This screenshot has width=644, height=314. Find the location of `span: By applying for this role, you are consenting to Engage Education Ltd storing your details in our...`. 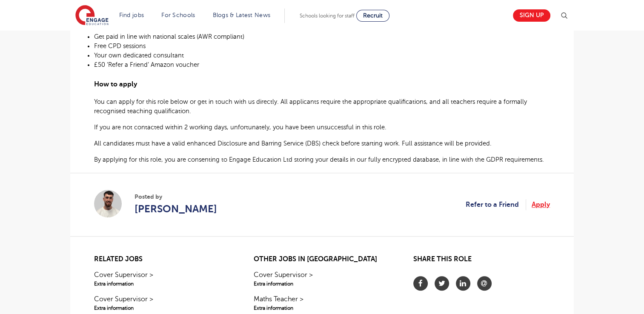

span: By applying for this role, you are consenting to Engage Education Ltd storing your details in our... is located at coordinates (319, 159).